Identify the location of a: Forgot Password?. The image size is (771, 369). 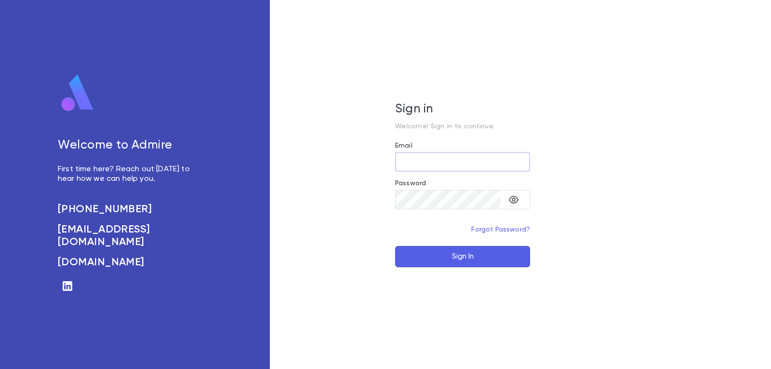
(501, 229).